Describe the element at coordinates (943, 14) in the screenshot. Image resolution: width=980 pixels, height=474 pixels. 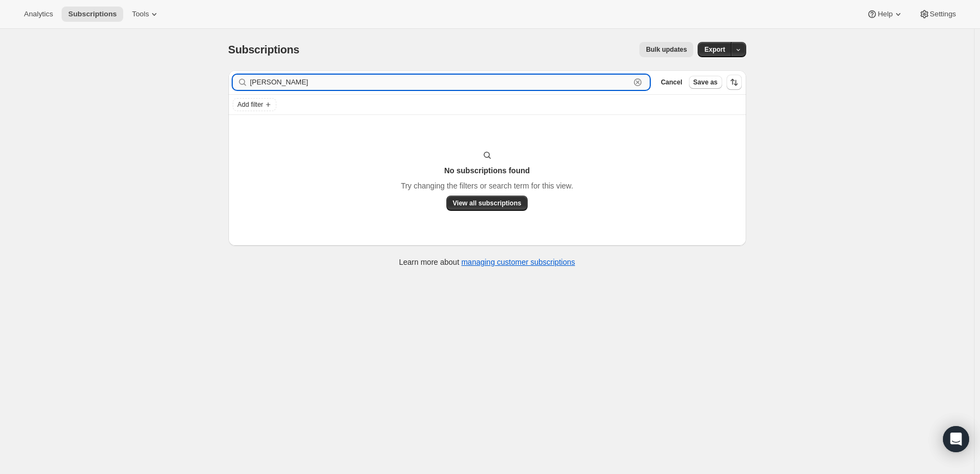
I see `span: Settings` at that location.